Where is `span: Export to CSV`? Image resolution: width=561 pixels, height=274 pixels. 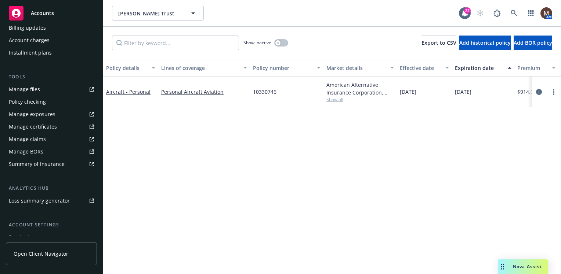 span: Export to CSV is located at coordinates (438, 43).